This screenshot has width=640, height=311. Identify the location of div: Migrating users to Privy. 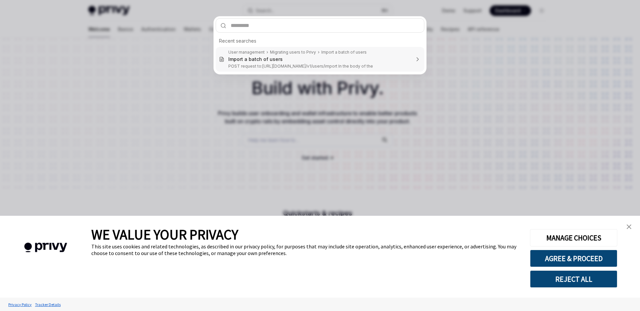
(293, 52).